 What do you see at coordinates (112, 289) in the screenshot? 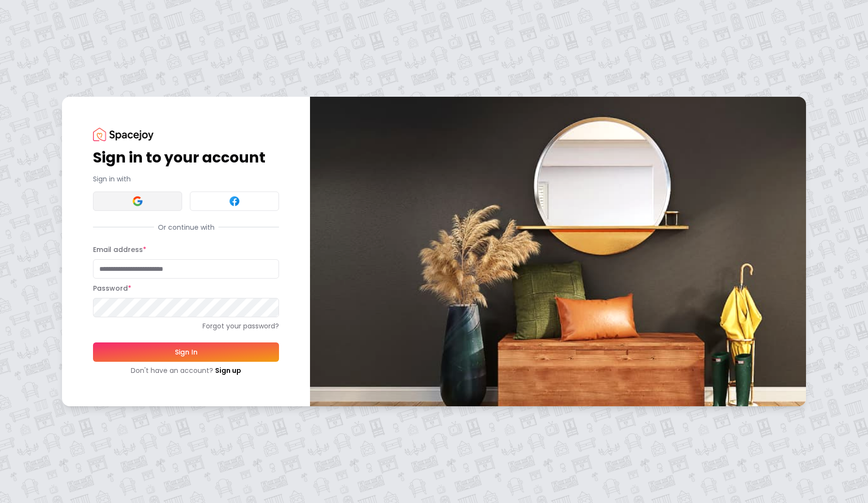
I see `label: Password` at bounding box center [112, 289].